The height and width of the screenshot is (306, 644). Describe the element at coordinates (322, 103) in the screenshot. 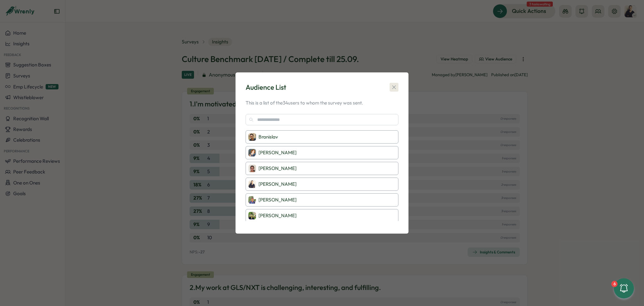

I see `p: This is a list of the 34 users to whom the survey was sent.` at that location.